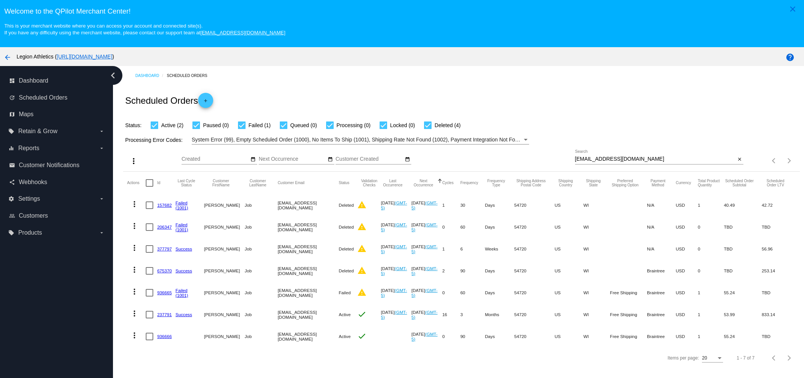 The image size is (804, 378). I want to click on i: arrow_drop_down, so click(102, 148).